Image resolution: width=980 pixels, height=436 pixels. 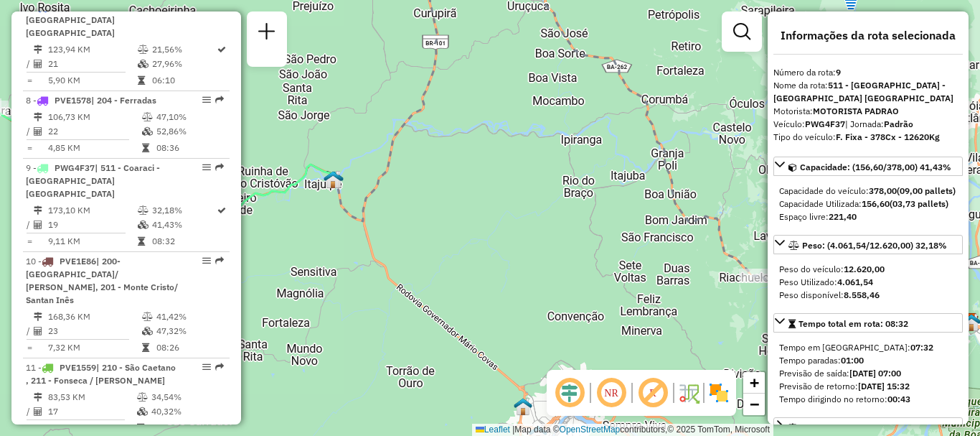 What do you see at coordinates (184, 63) in the screenshot?
I see `td: 27,96%` at bounding box center [184, 63].